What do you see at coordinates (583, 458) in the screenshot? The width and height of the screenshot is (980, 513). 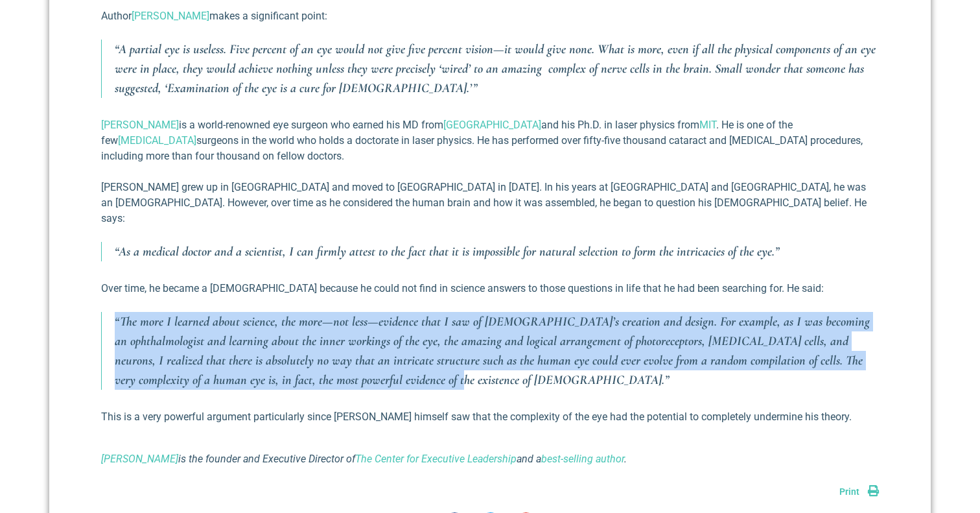 I see `a: best-selling author` at bounding box center [583, 458].